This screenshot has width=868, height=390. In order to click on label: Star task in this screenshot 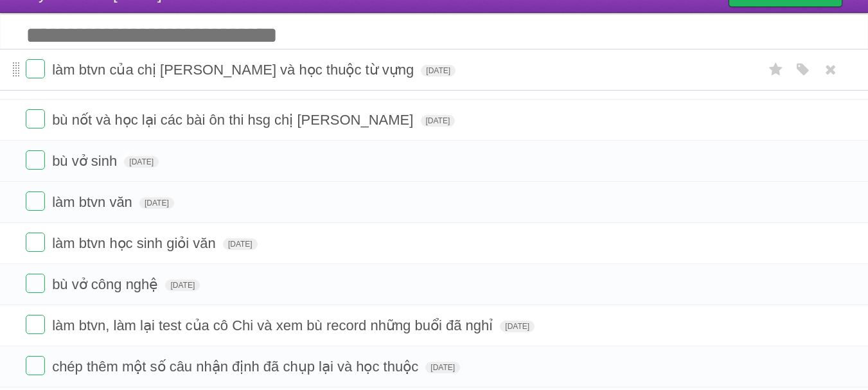, I will do `click(776, 69)`.